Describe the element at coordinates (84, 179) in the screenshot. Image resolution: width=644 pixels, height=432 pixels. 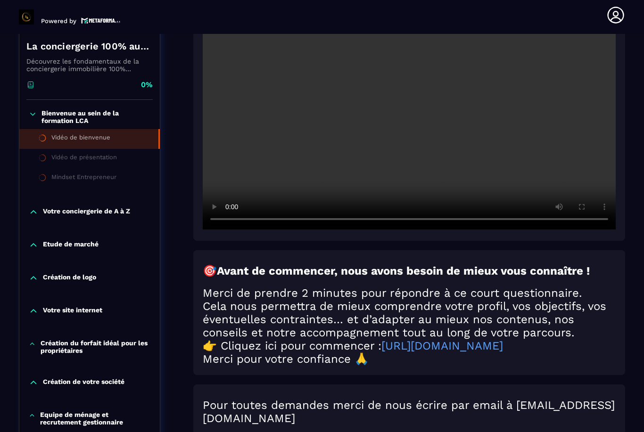
I see `div: Mindset Entrepreneur` at that location.